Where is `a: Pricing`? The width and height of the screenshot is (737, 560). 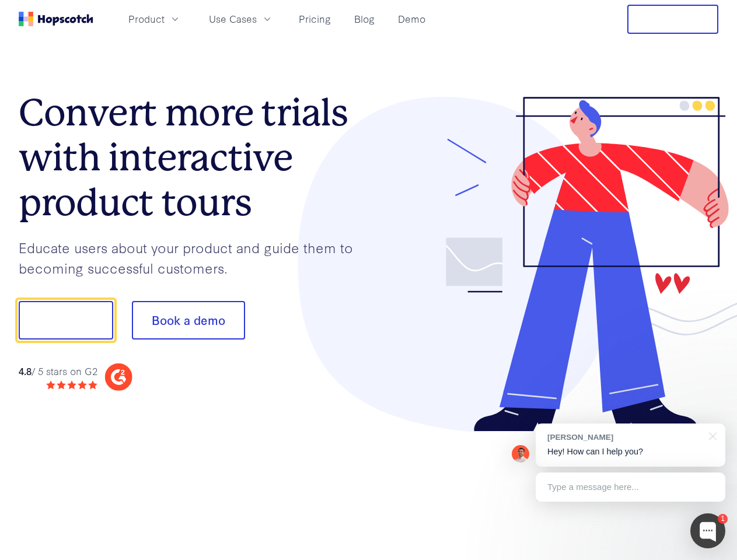
a: Pricing is located at coordinates (315, 19).